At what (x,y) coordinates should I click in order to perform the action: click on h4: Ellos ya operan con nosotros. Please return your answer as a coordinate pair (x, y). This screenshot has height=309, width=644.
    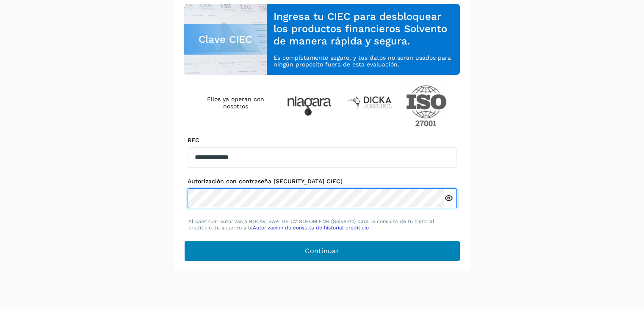
    Looking at the image, I should click on (235, 103).